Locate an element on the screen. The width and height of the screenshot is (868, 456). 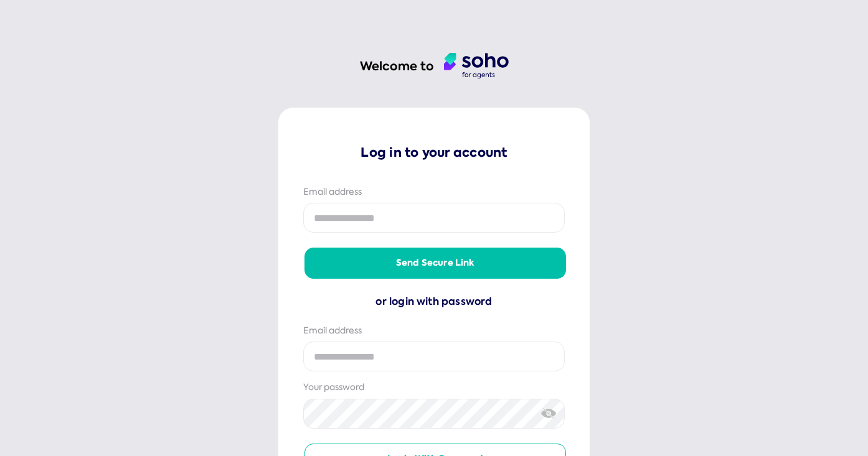
img: eye-crossed.svg is located at coordinates (548, 413).